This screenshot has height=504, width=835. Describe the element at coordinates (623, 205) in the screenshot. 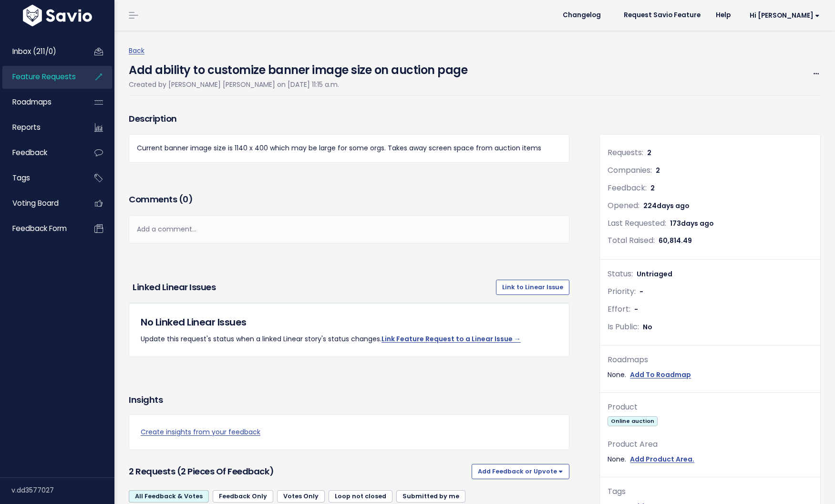

I see `span: Opened:` at that location.